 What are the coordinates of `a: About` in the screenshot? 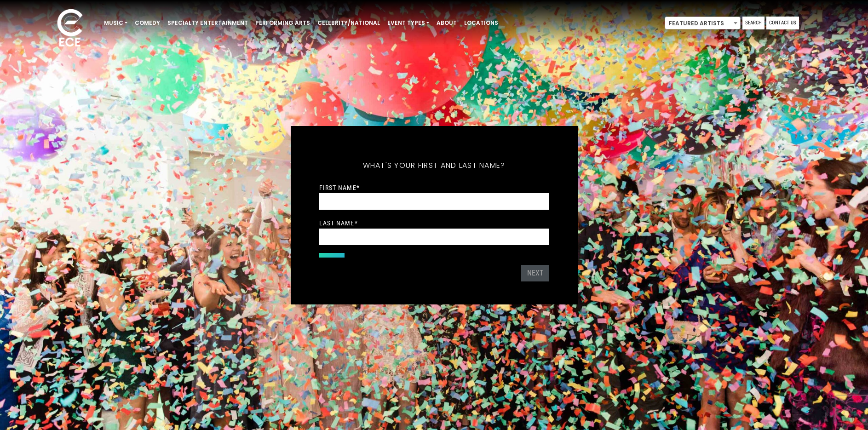 It's located at (447, 23).